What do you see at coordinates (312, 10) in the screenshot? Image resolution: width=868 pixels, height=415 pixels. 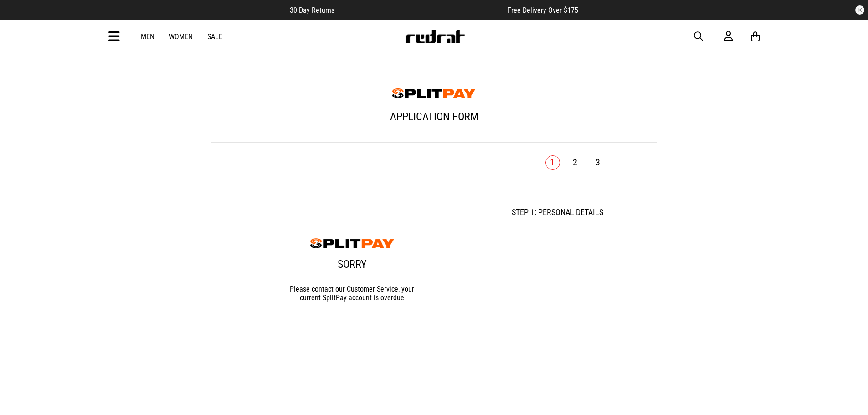 I see `span: 30 Day Returns` at bounding box center [312, 10].